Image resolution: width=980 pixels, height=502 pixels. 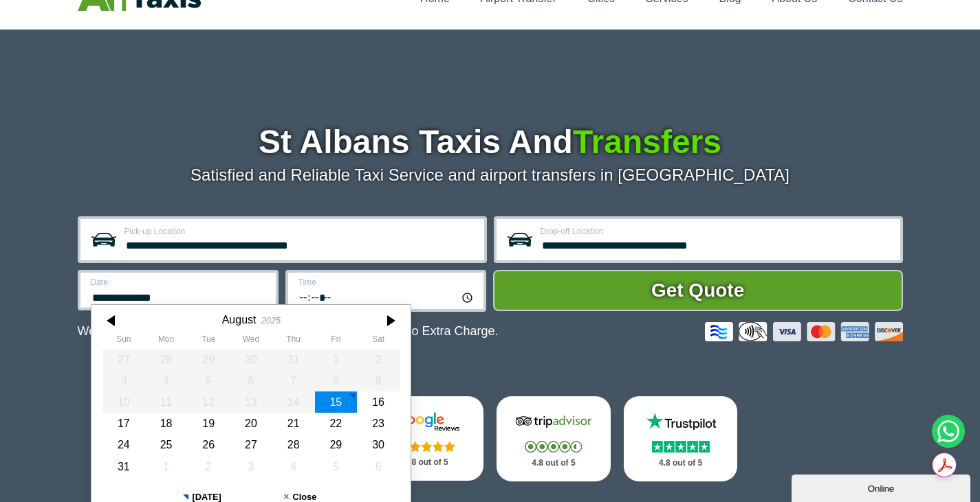 What do you see at coordinates (166, 402) in the screenshot?
I see `div: 11 August 2025` at bounding box center [166, 402].